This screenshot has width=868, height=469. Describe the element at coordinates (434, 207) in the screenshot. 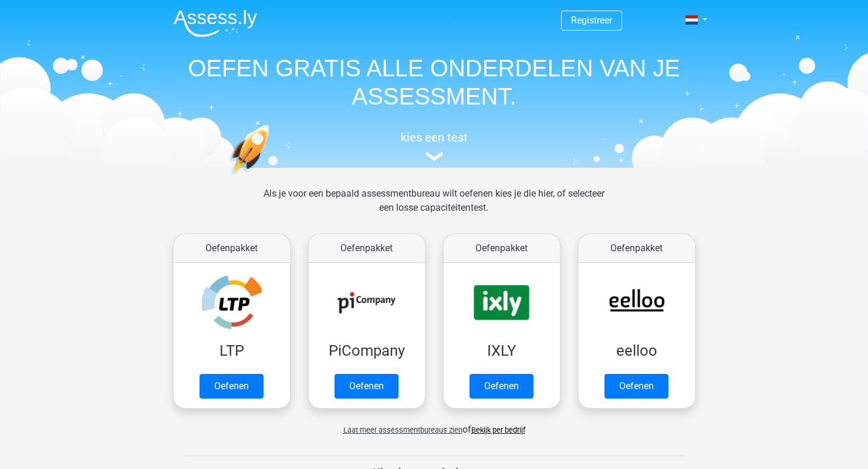

I see `div: Als je voor een bepaald assessmentbureau wilt oefenen kies je die hier, of selecteer een losse ca...` at that location.